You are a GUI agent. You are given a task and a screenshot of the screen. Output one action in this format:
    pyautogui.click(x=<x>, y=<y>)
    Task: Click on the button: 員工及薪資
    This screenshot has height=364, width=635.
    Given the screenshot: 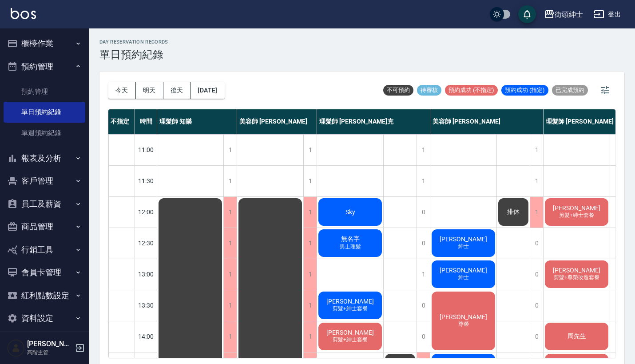 What is the action you would take?
    pyautogui.click(x=44, y=204)
    